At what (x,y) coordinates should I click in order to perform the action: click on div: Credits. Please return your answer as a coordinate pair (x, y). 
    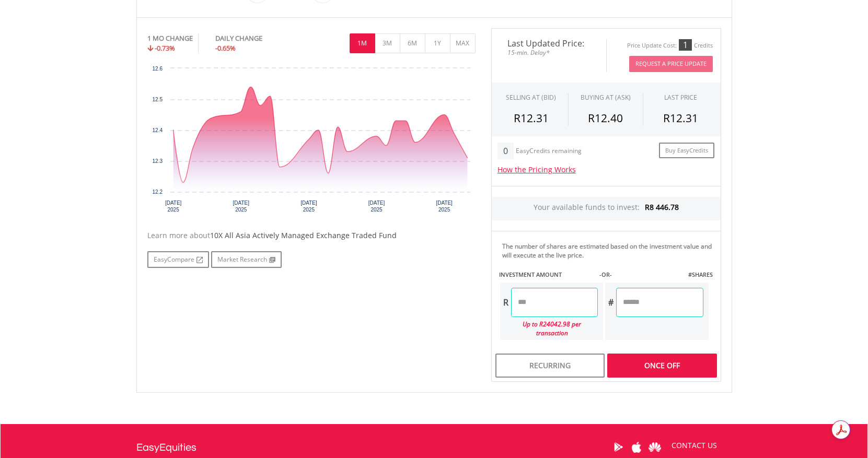
    Looking at the image, I should click on (704, 46).